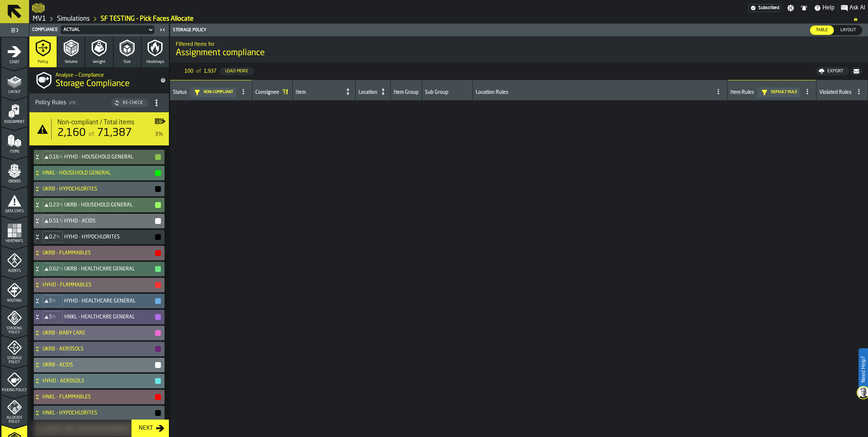  Describe the element at coordinates (98, 221) in the screenshot. I see `div: HYHO - ACIDS` at that location.